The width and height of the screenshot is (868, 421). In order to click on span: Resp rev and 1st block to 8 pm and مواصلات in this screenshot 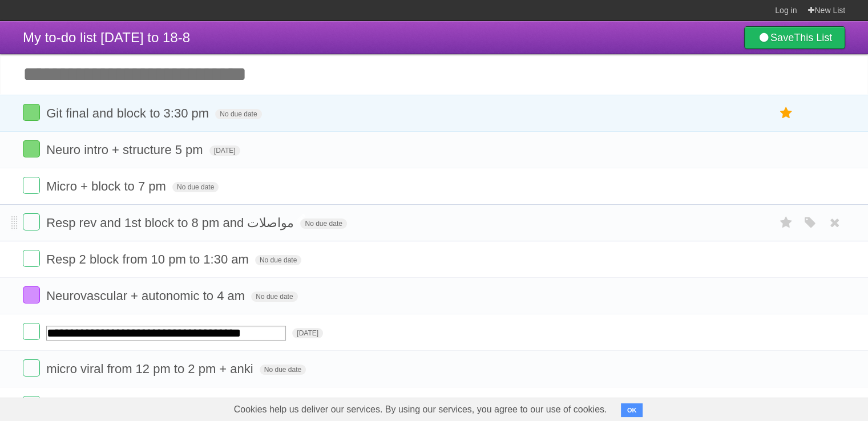, I will do `click(171, 222)`.